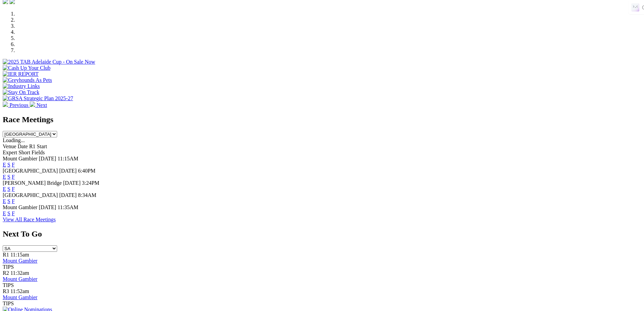  What do you see at coordinates (29, 219) in the screenshot?
I see `a: View All Race Meetings` at bounding box center [29, 219].